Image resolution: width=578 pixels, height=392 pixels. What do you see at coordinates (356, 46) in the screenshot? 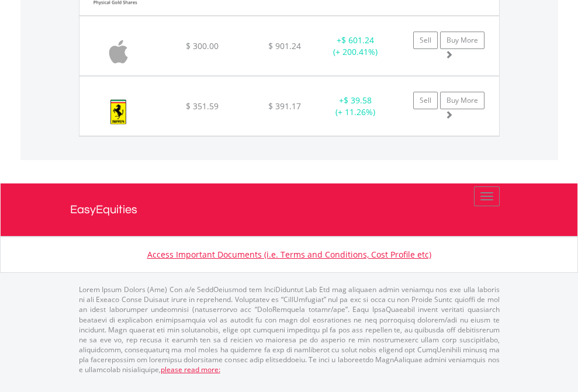
I see `div: + (+ 200.41%)` at bounding box center [356, 46].